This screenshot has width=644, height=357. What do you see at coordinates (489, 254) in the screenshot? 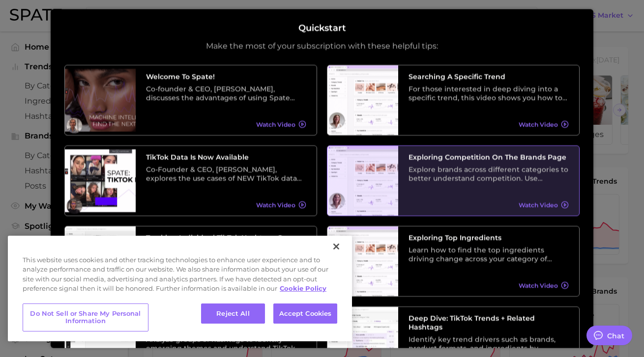
I see `div: Learn how to find the top ingredients driving change across your category of choice. From broad c...` at bounding box center [489, 254].